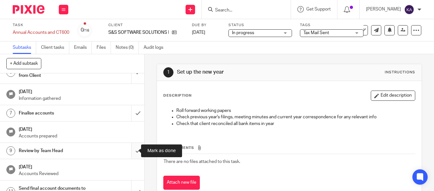  Describe the element at coordinates (79, 136) in the screenshot. I see `p: Accounts prepared` at that location.